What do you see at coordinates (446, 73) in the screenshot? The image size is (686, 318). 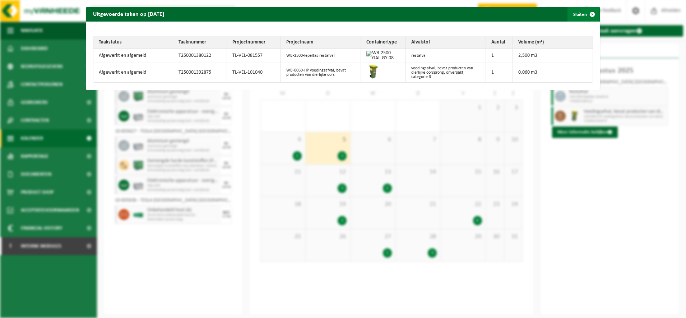 I see `td: voedingsafval, bevat producten van dierlijke oorsprong, onverpakt, categorie 3` at bounding box center [446, 73].